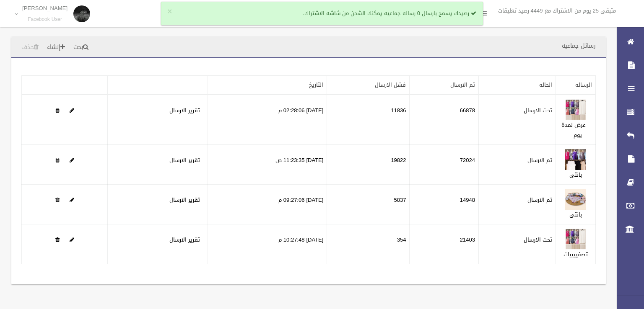  Describe the element at coordinates (81, 47) in the screenshot. I see `a: بحث` at that location.